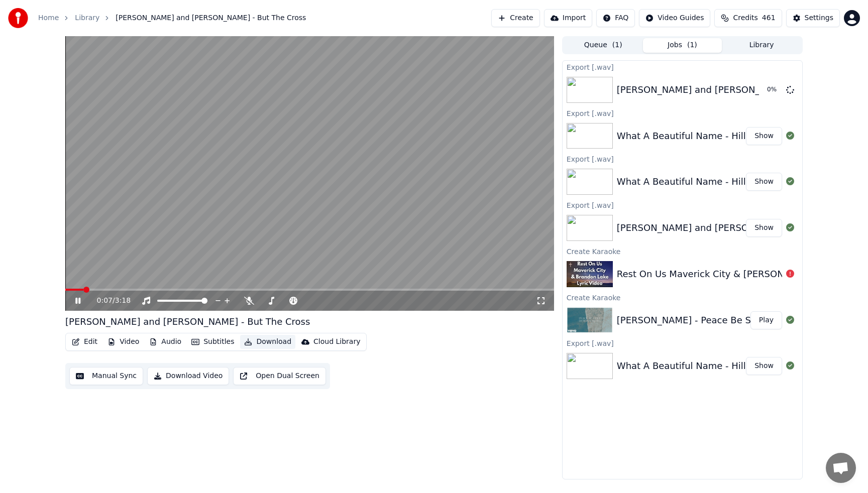  What do you see at coordinates (268, 342) in the screenshot?
I see `button: Download` at bounding box center [268, 342].